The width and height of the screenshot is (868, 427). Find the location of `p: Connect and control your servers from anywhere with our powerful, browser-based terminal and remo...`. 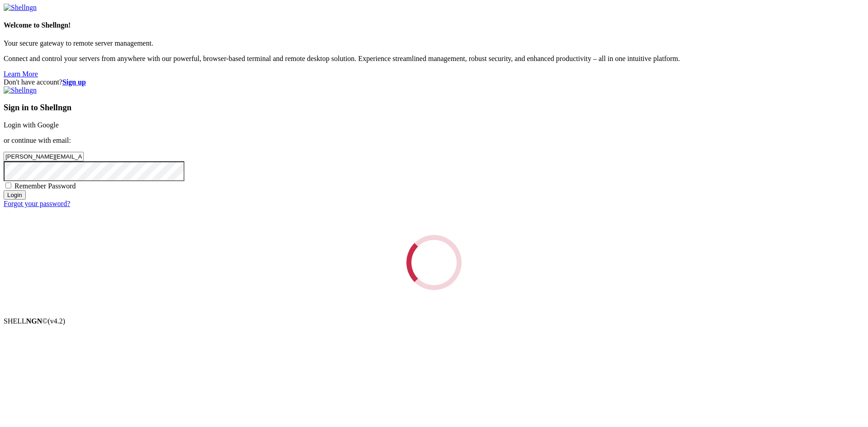

p: Connect and control your servers from anywhere with our powerful, browser-based terminal and remo... is located at coordinates (434, 59).